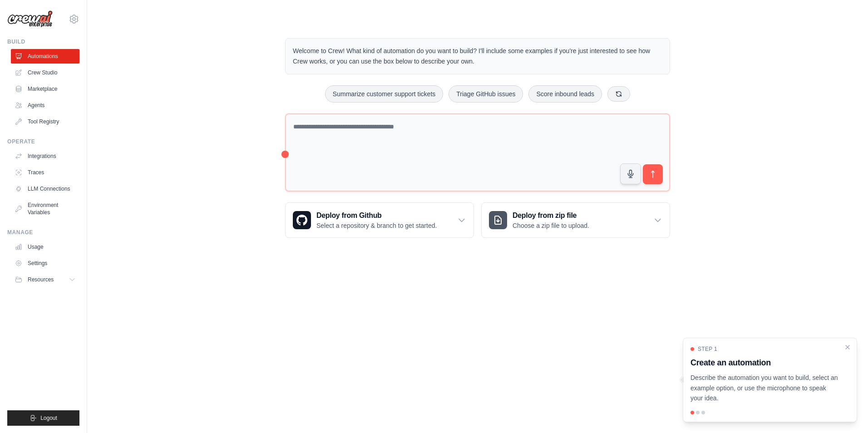 The width and height of the screenshot is (868, 433). Describe the element at coordinates (45, 156) in the screenshot. I see `a: Integrations` at that location.